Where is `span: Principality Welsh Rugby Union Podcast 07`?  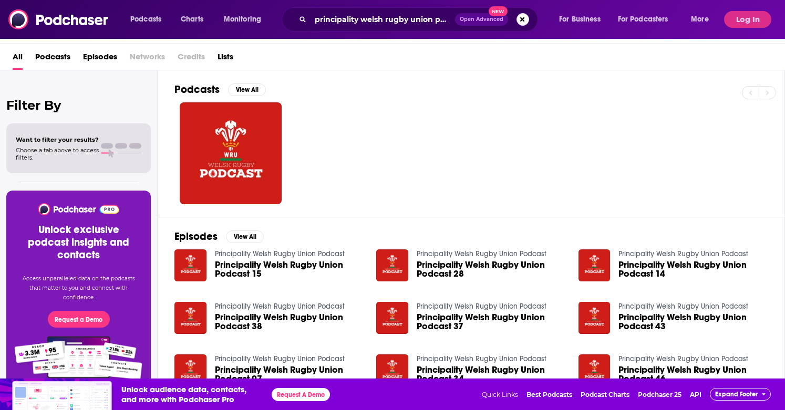
span: Principality Welsh Rugby Union Podcast 07 is located at coordinates (289, 375).